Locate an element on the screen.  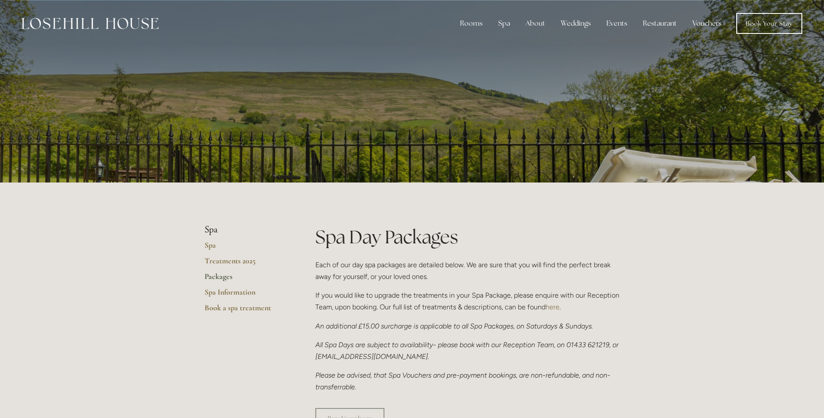
p: Each of our day spa packages are detailed below. We are sure that you will find the perfect break... is located at coordinates (467, 271).